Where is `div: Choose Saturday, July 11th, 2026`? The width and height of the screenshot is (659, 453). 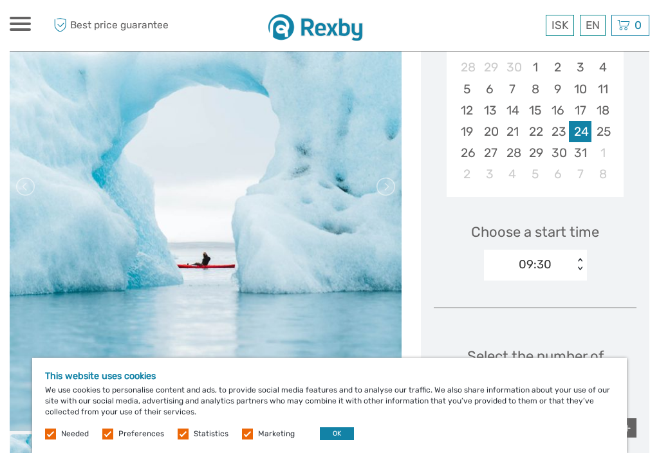 div: Choose Saturday, July 11th, 2026 is located at coordinates (603, 89).